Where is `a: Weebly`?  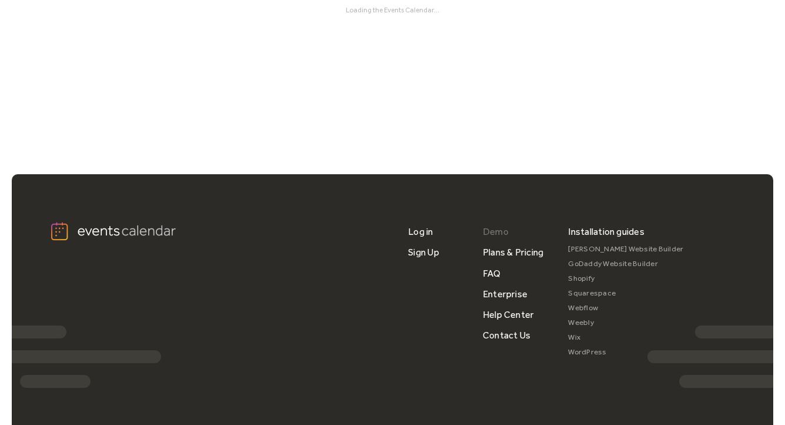 a: Weebly is located at coordinates (626, 322).